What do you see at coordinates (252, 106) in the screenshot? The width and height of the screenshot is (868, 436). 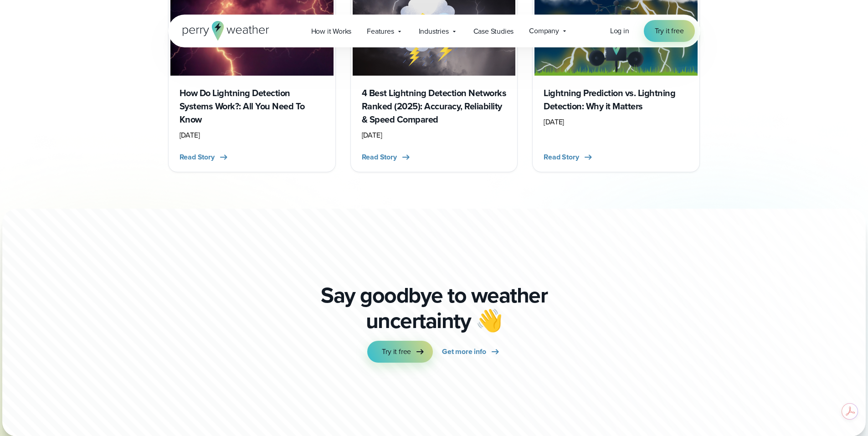 I see `h3: How Do Lightning Detection Systems Work?: All You Need To Know` at bounding box center [252, 106].